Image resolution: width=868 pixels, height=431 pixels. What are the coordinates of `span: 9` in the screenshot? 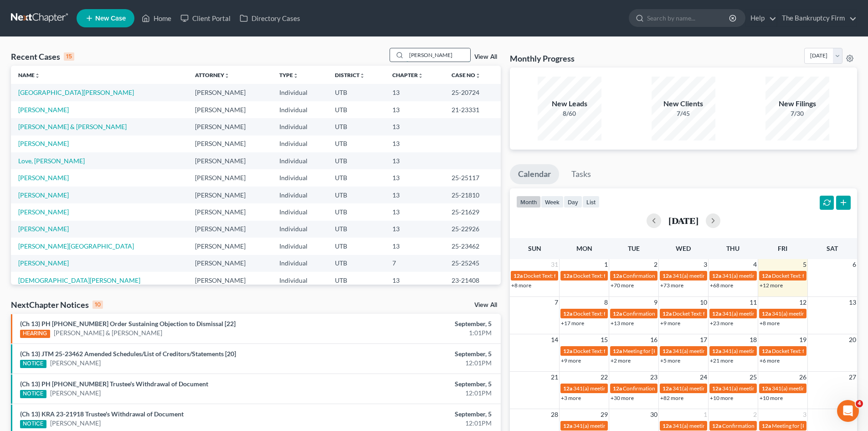 It's located at (655, 302).